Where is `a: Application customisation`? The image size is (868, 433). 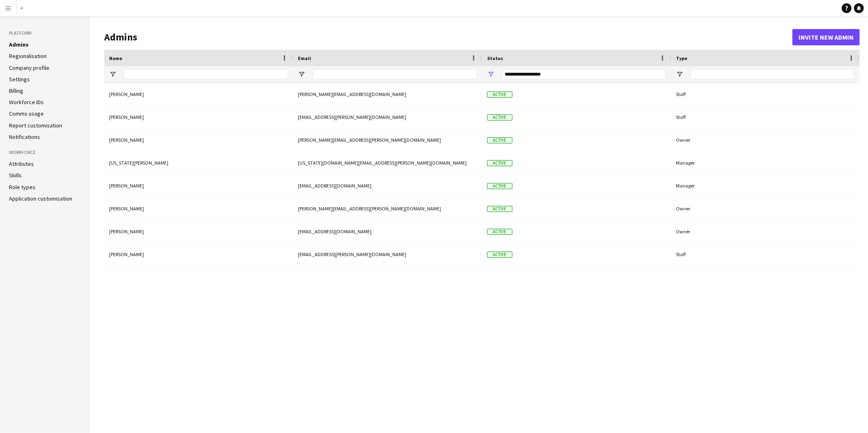
a: Application customisation is located at coordinates (40, 198).